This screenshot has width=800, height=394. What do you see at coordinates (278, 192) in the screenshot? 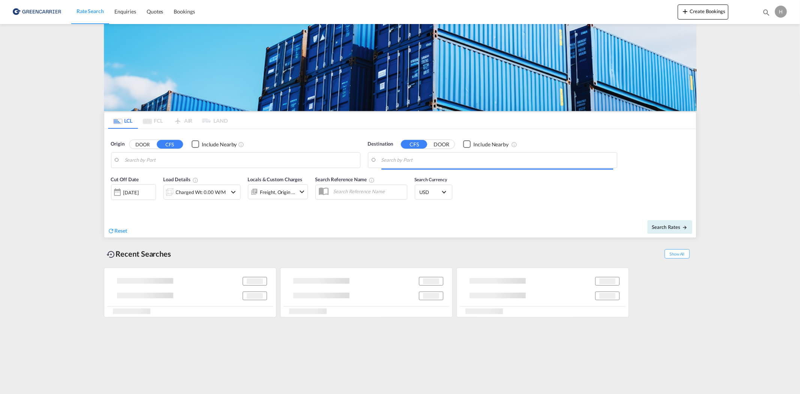
I see `div: Freight Origin Destinationicon-chevron-down` at bounding box center [278, 192].